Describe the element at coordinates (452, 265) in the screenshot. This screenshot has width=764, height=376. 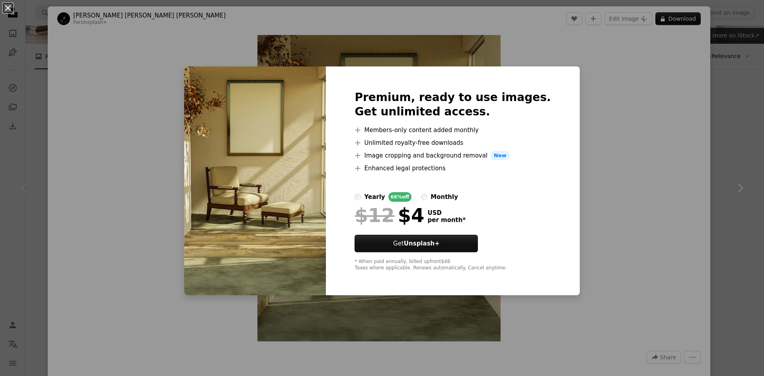
I see `div: * When paid annually, billed upfront $48 Taxes where applicable. Renews automatically. Cancel any...` at that location.